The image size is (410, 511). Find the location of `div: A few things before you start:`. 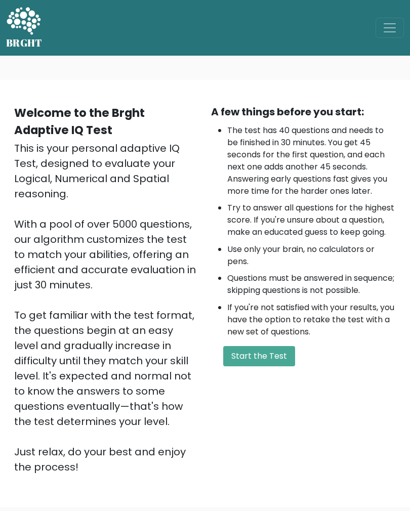

div: A few things before you start: is located at coordinates (303, 112).